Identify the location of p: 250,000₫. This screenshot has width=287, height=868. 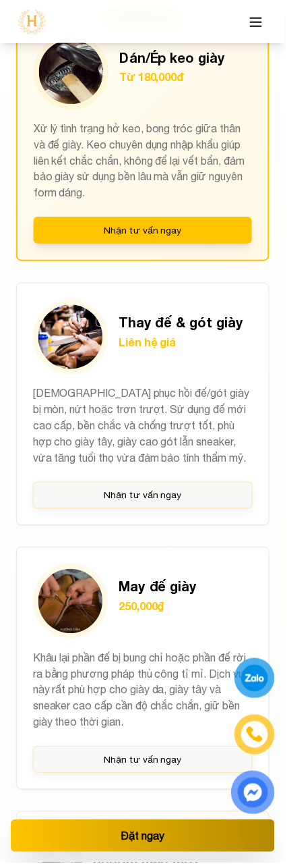
(158, 610).